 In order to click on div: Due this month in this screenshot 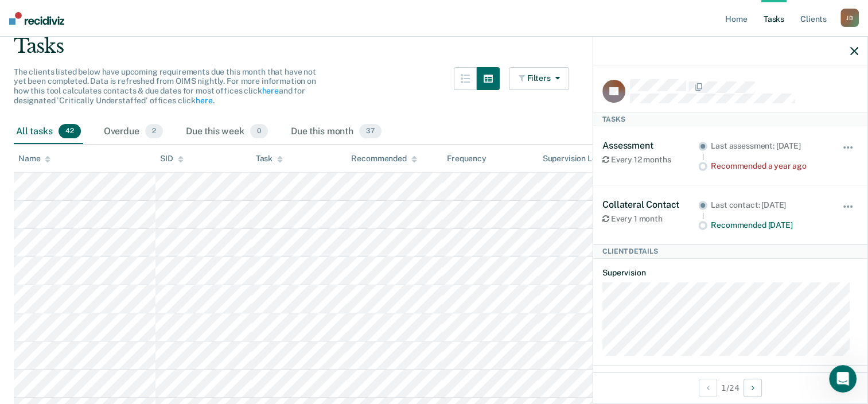, I will do `click(336, 132)`.